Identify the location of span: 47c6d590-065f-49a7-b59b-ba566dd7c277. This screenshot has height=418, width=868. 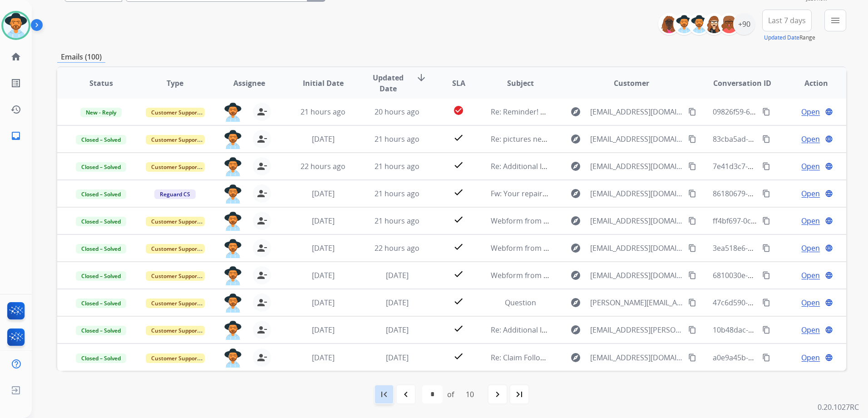
(783, 302).